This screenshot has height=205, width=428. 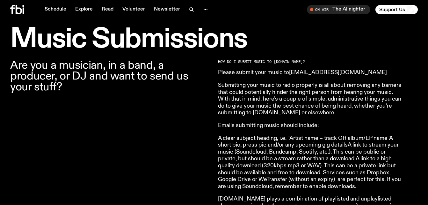 What do you see at coordinates (310, 73) in the screenshot?
I see `p: Please submit your music to` at bounding box center [310, 73].